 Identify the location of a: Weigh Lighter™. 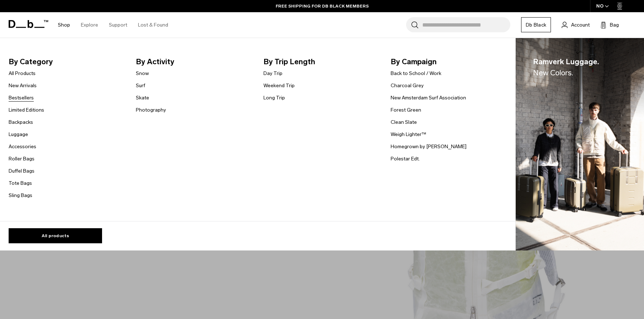
(408, 134).